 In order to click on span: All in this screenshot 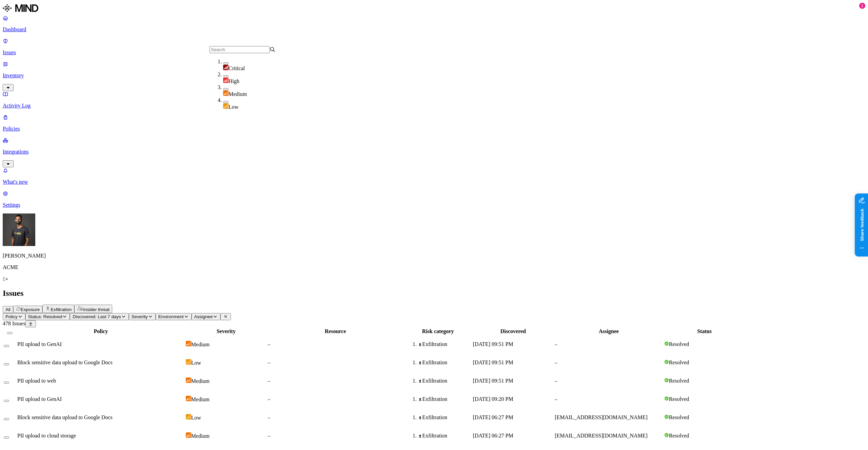, I will do `click(8, 309)`.